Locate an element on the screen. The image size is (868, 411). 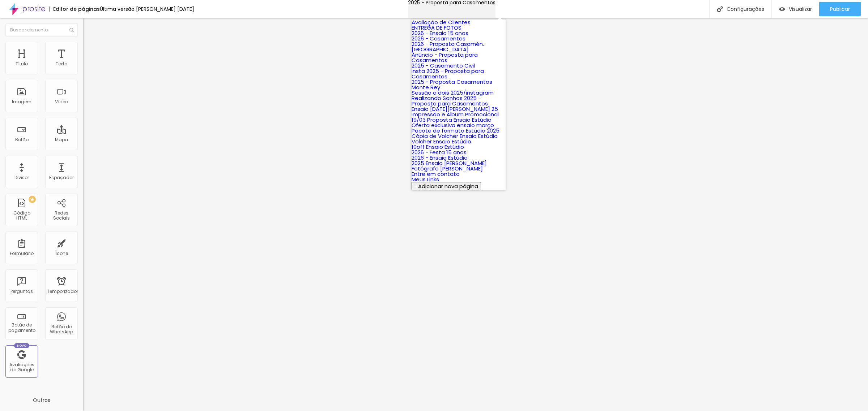
font: Avaliações do Google is located at coordinates (22, 367).